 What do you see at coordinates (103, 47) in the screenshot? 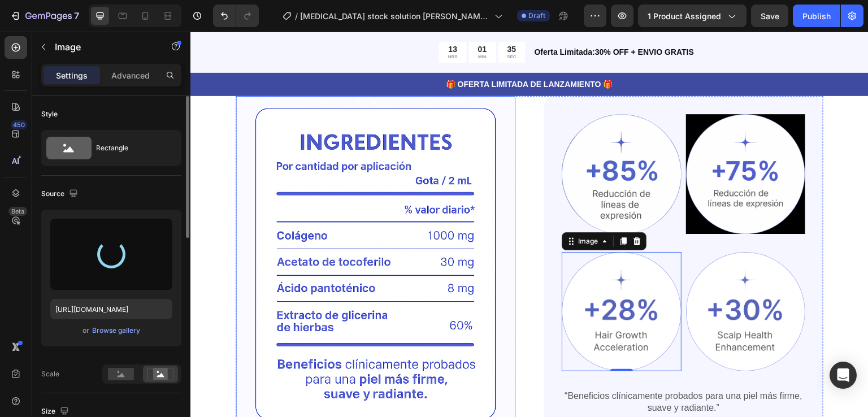
I see `p: Image` at bounding box center [103, 47].